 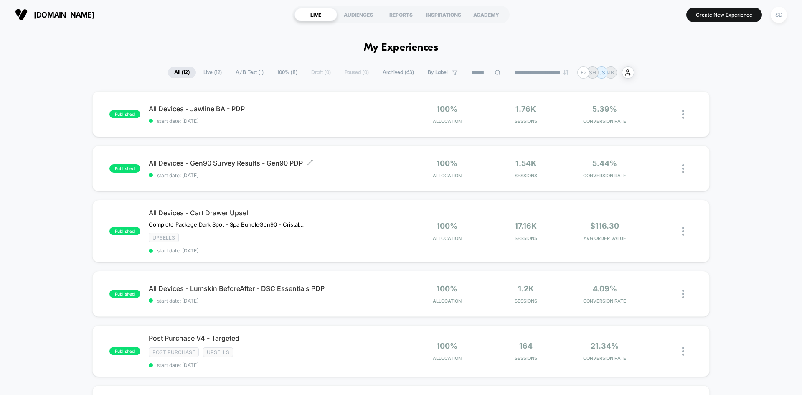 What do you see at coordinates (611, 72) in the screenshot?
I see `p: JB` at bounding box center [611, 72].